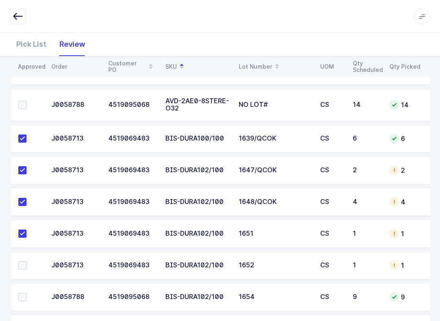 The width and height of the screenshot is (440, 321). What do you see at coordinates (331, 67) in the screenshot?
I see `div: UOM` at bounding box center [331, 67].